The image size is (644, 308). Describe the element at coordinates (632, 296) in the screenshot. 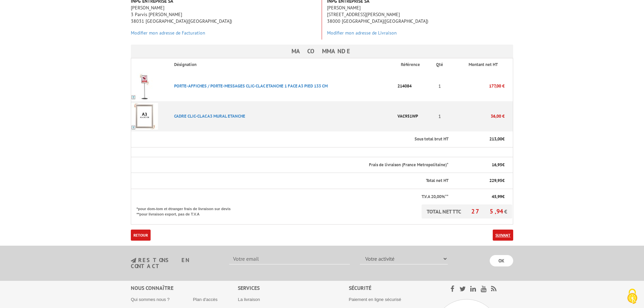

I see `img: Cookies (fenêtre modale)` at that location.